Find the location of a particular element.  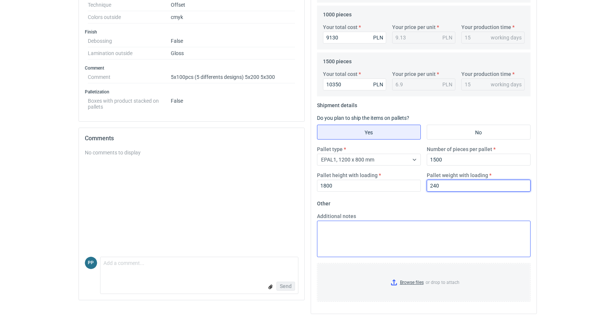

legend: 1000 pieces is located at coordinates (337, 13).